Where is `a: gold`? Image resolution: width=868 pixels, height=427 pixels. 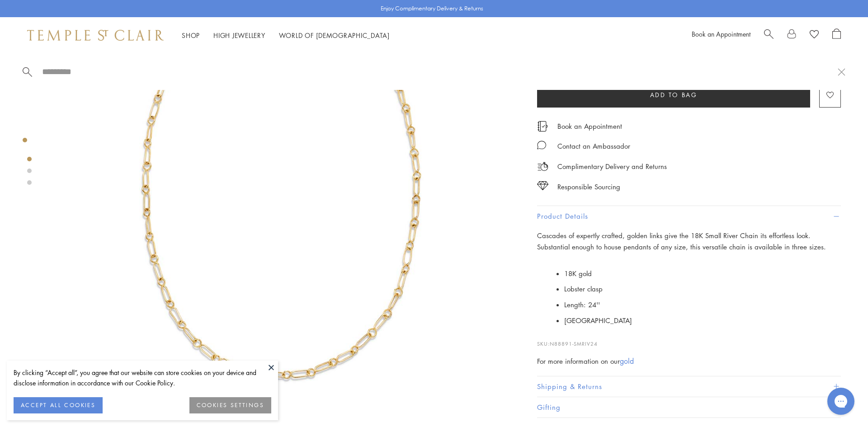
a: gold is located at coordinates (627, 362).